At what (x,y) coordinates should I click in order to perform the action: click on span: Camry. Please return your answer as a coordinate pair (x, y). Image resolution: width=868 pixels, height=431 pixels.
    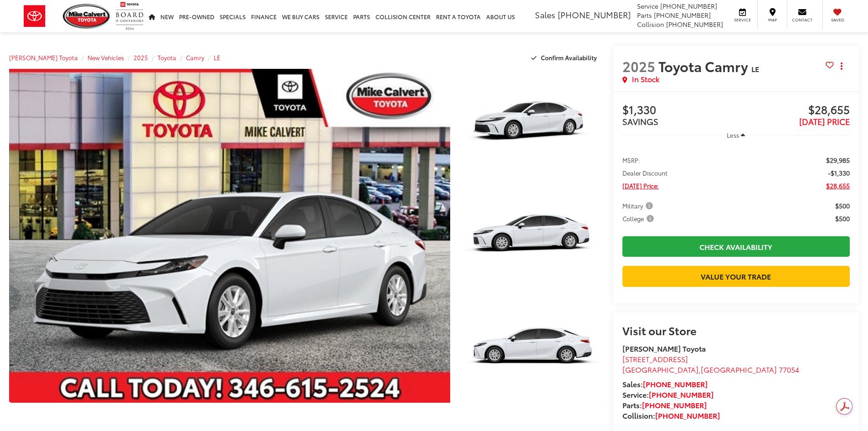
    Looking at the image, I should click on (195, 58).